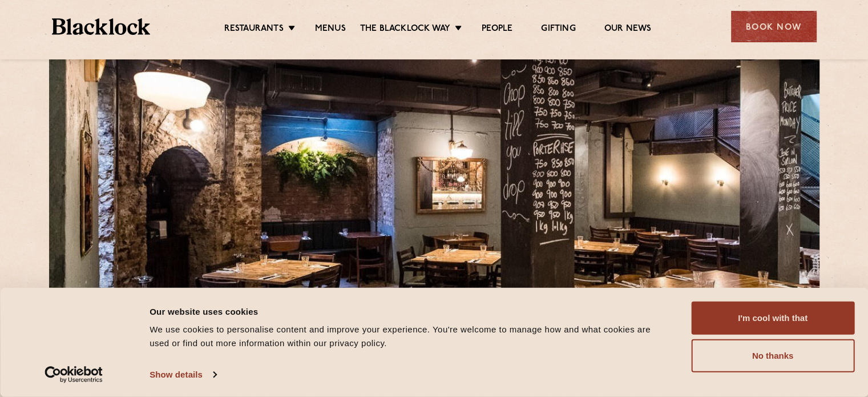  What do you see at coordinates (331, 29) in the screenshot?
I see `a: Menus` at bounding box center [331, 29].